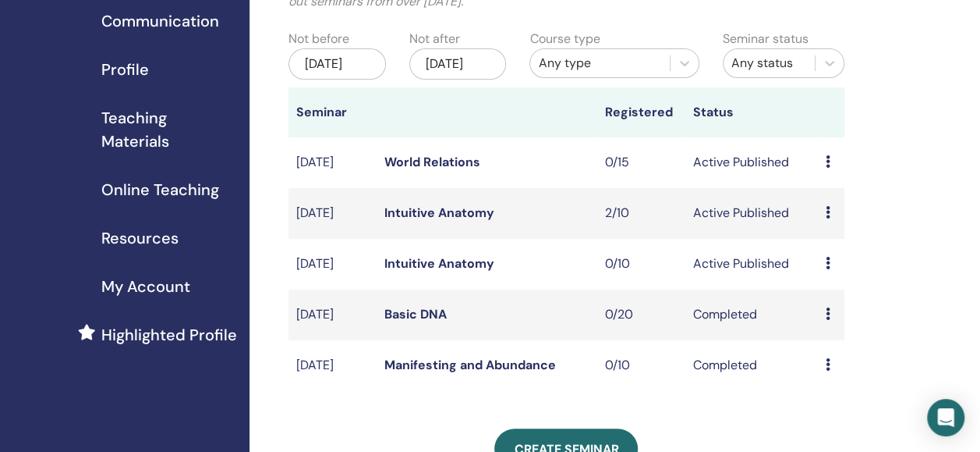 The image size is (980, 452). What do you see at coordinates (169, 129) in the screenshot?
I see `span: Teaching Materials` at bounding box center [169, 129].